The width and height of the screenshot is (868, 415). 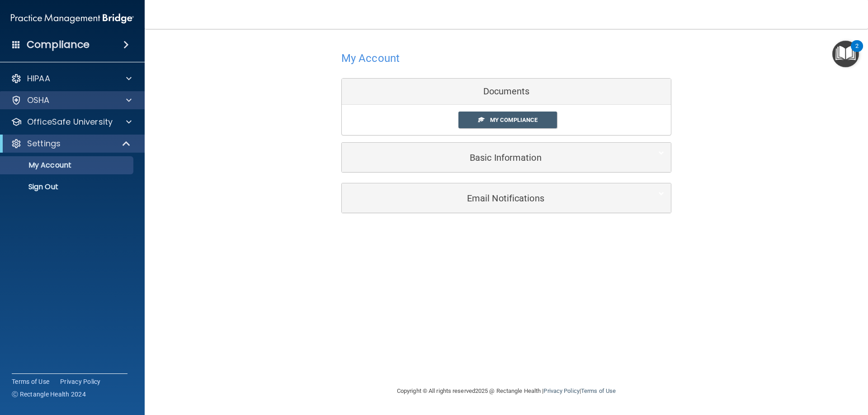 I want to click on p: Settings, so click(x=44, y=144).